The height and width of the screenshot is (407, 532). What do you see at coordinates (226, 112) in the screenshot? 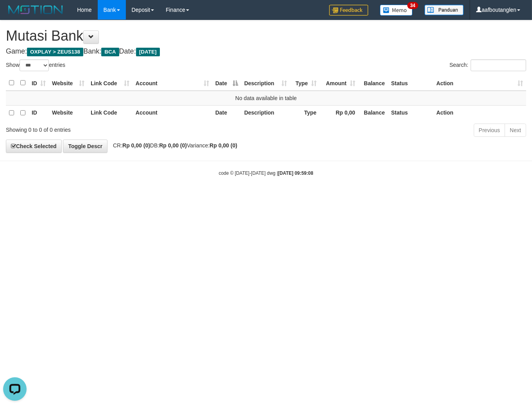
I see `th: Date` at bounding box center [226, 112].